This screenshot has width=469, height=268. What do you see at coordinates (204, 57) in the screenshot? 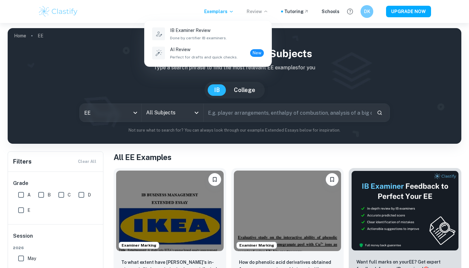
I see `span: Perfect for drafts and quick checks.` at bounding box center [204, 57].